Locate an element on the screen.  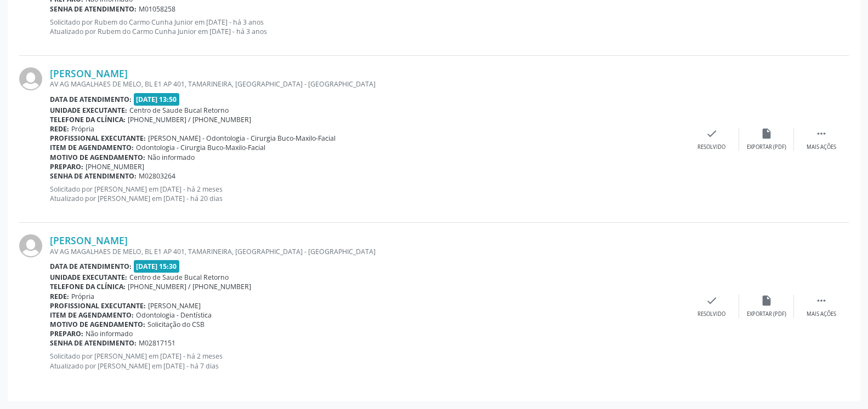
span: M02817151 is located at coordinates (157, 343).